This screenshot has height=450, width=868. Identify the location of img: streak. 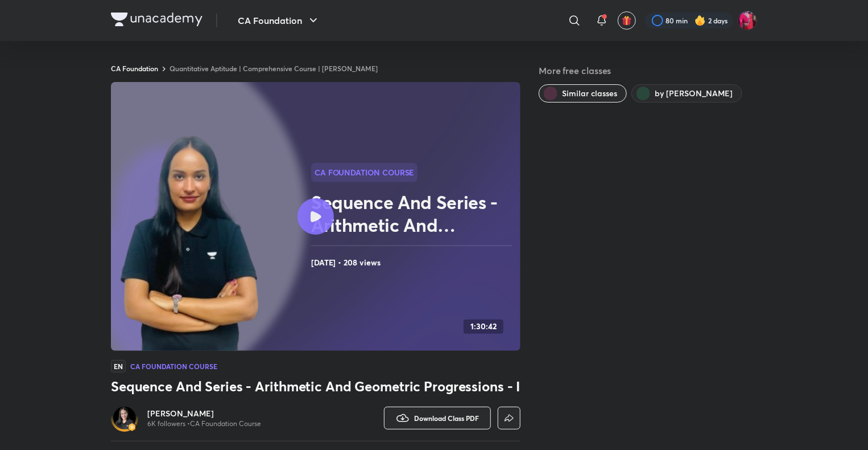
(700, 21).